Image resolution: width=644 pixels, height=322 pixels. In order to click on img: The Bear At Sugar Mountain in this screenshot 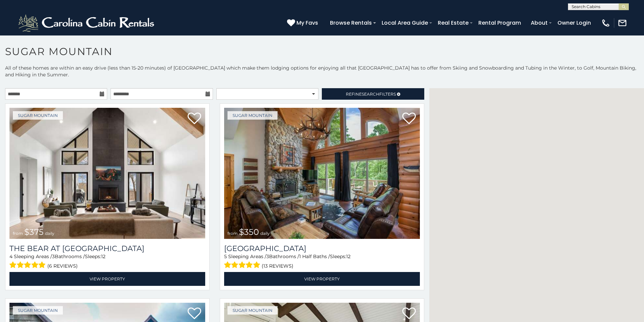, I will do `click(107, 173)`.